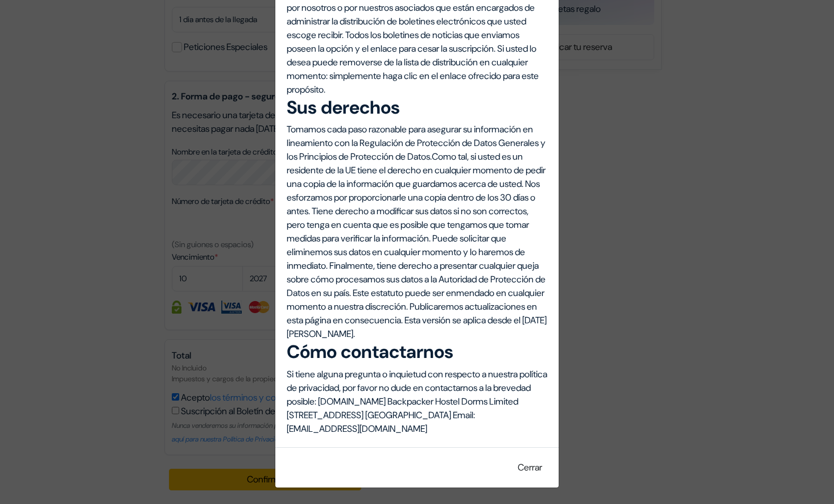 This screenshot has height=504, width=834. I want to click on span: Si tiene alguna pregunta o inquietud con respecto a nuestra política de privacidad, por favor no ..., so click(417, 388).